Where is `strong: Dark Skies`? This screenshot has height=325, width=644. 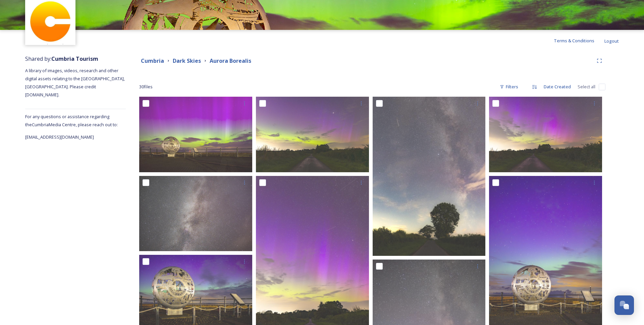 strong: Dark Skies is located at coordinates (187, 61).